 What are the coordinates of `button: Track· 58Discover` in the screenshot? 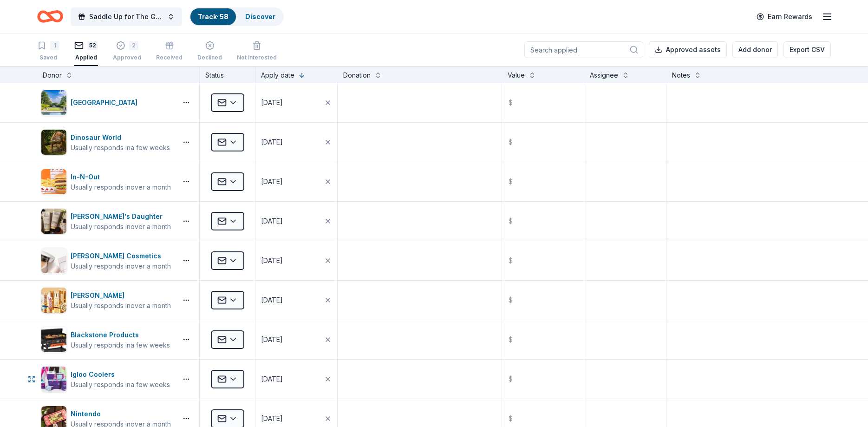 It's located at (236, 17).